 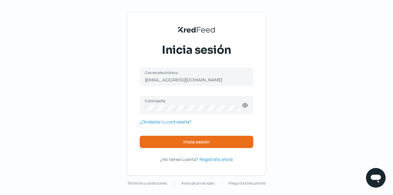 What do you see at coordinates (247, 183) in the screenshot?
I see `a: Preguntas frecuentes` at bounding box center [247, 183].